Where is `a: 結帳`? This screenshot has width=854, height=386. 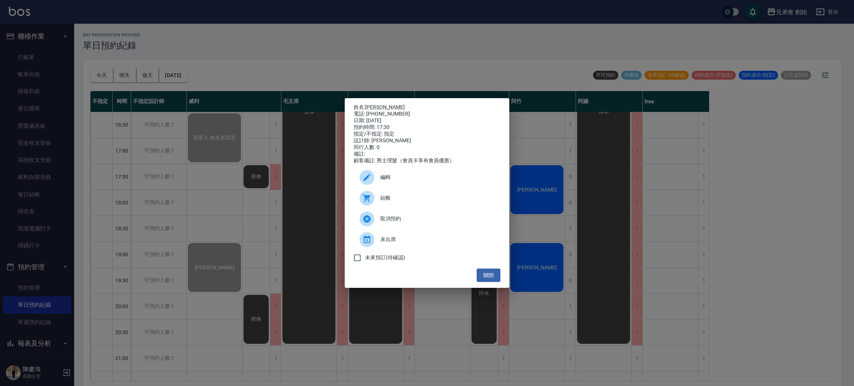
a: 結帳 is located at coordinates (427, 198).